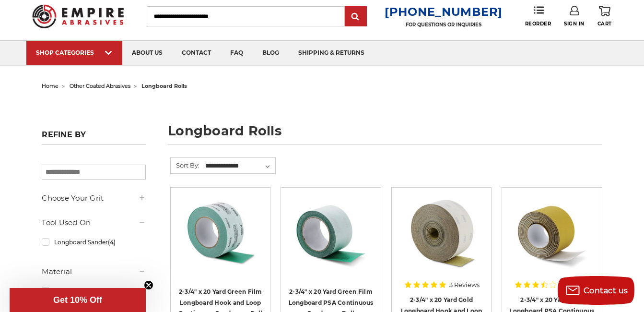  I want to click on span: 3 Reviews, so click(464, 284).